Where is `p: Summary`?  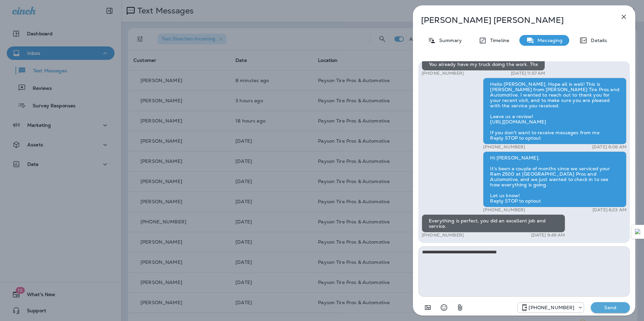
p: Summary is located at coordinates (449, 40).